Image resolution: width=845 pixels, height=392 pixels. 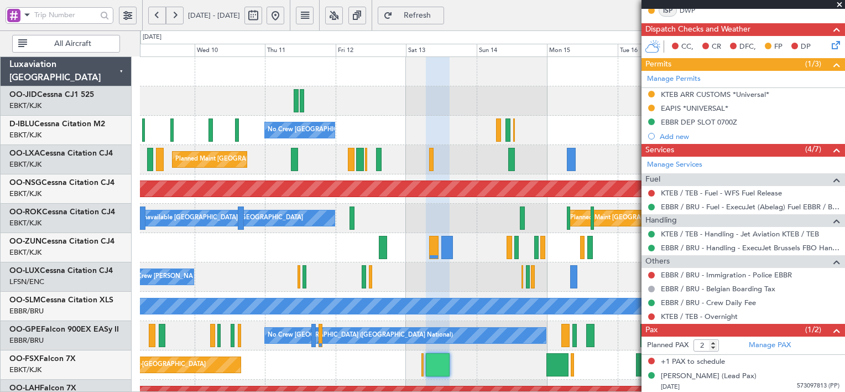 What do you see at coordinates (24, 153) in the screenshot?
I see `span: OO-LXA` at bounding box center [24, 153].